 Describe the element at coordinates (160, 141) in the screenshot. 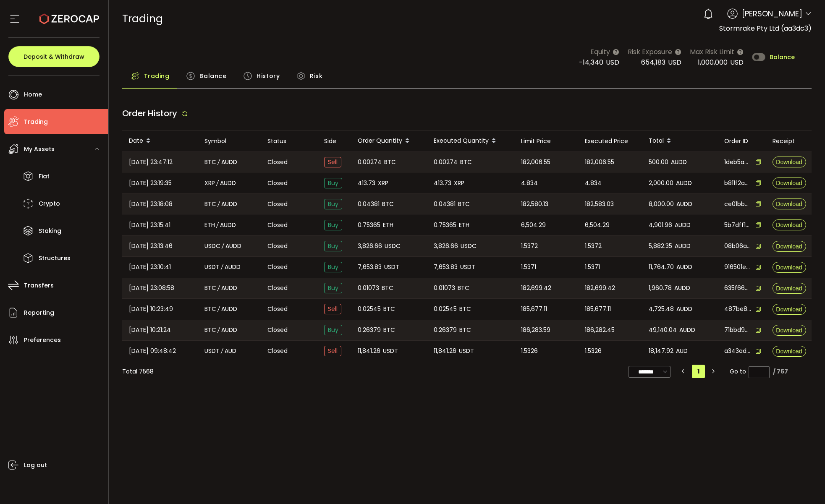

I see `div: Date` at that location.